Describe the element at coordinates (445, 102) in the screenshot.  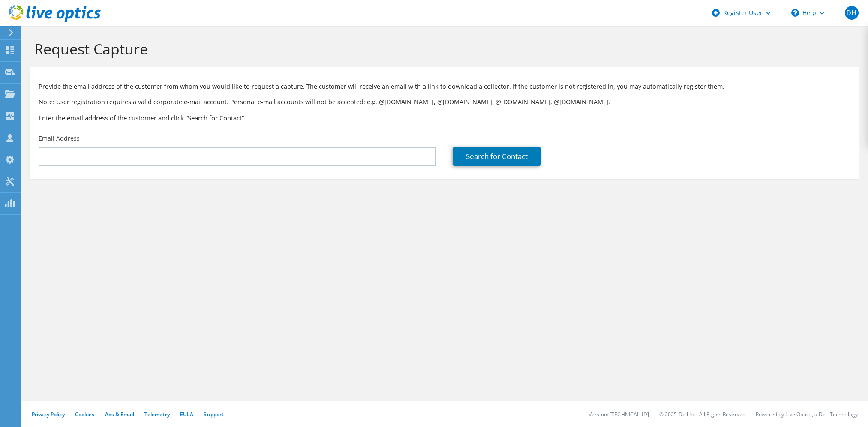
I see `p: Note: User registration requires a valid corporate e-mail account. Personal e-mail accounts will ...` at that location.